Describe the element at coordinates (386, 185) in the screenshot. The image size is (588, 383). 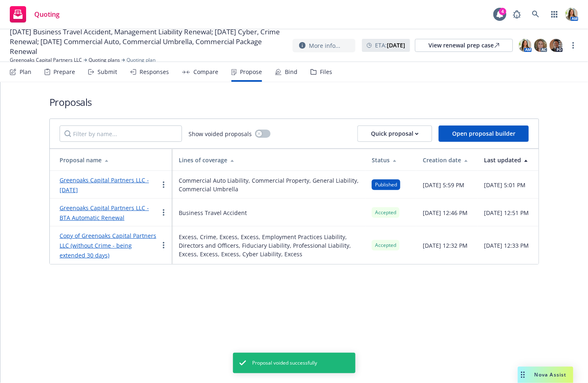
I see `span: Published` at that location.